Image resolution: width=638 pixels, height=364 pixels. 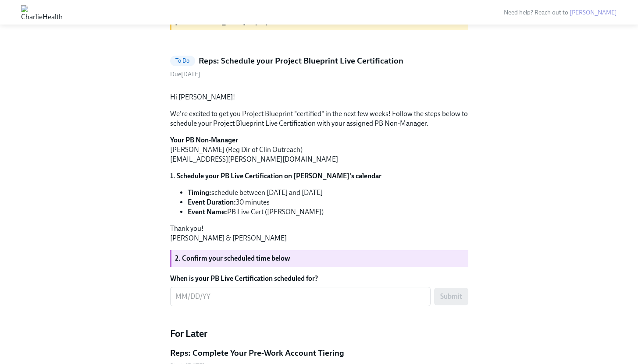 I want to click on h4: For Later, so click(x=319, y=334).